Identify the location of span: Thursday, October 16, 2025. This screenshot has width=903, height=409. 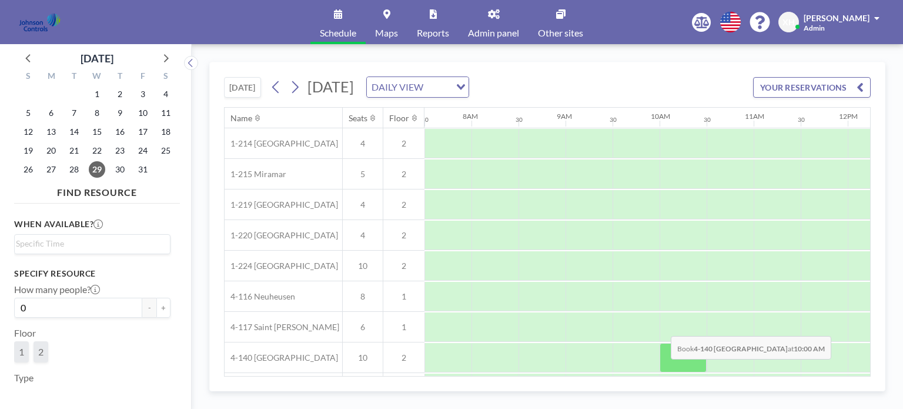
(120, 132).